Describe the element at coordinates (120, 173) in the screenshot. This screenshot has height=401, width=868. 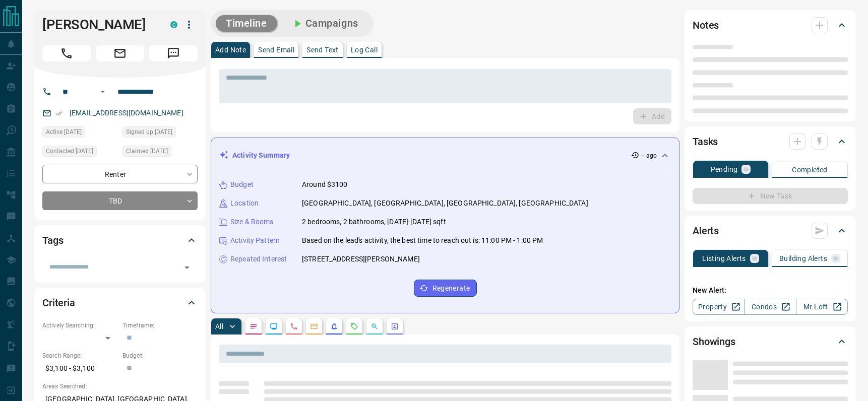
I see `div: Renter` at that location.